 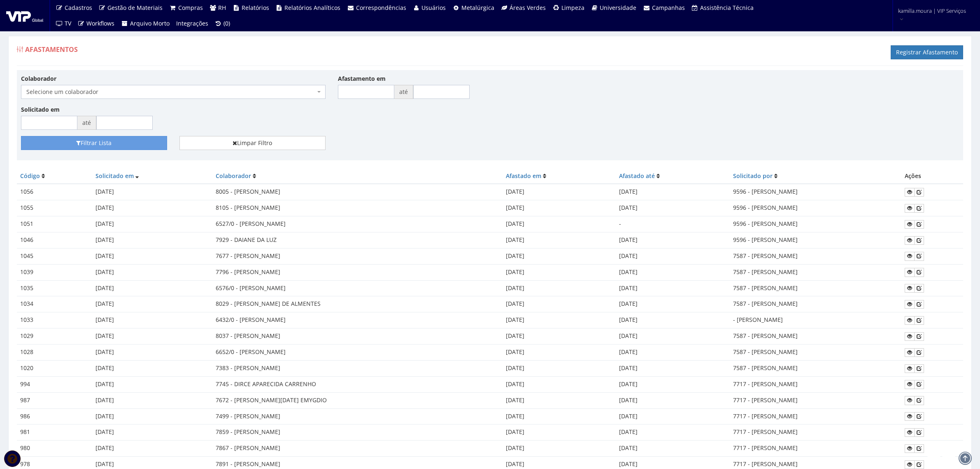 I want to click on span: Relatórios, so click(x=255, y=7).